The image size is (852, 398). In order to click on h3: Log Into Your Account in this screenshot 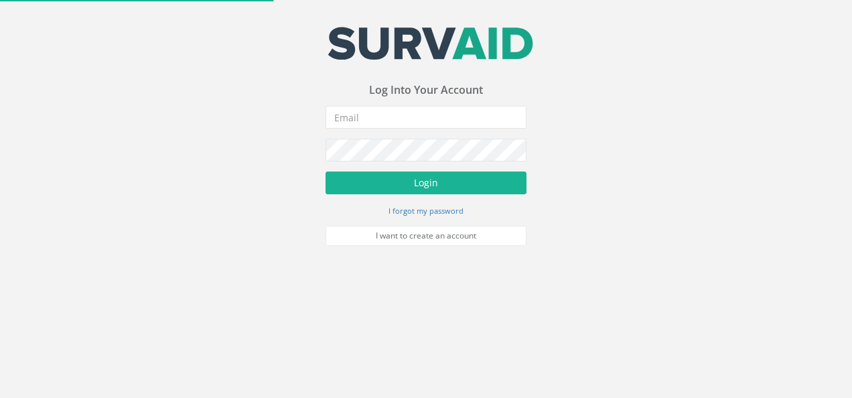, I will do `click(426, 90)`.